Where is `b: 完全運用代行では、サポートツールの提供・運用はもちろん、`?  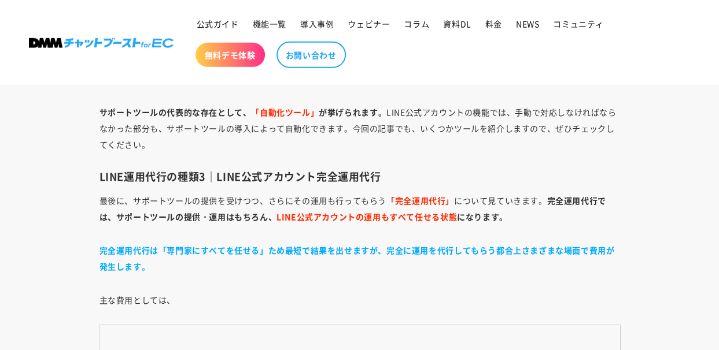 b: 完全運用代行では、サポートツールの提供・運用はもちろん、 is located at coordinates (353, 209).